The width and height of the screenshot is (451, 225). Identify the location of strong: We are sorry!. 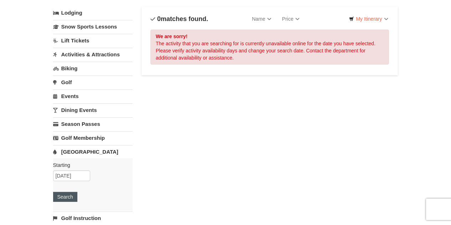
(171, 36).